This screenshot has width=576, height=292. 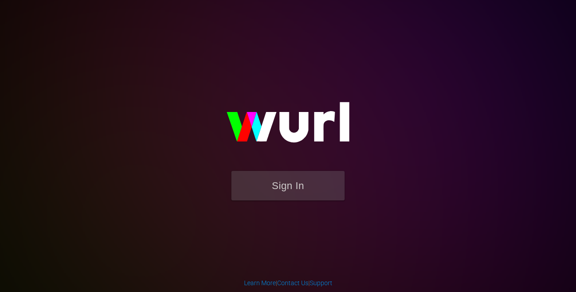 I want to click on a: Learn More, so click(x=260, y=283).